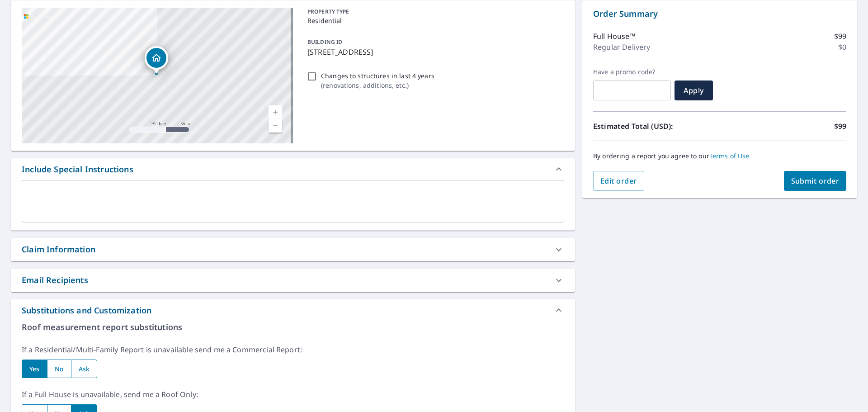  What do you see at coordinates (156, 60) in the screenshot?
I see `div: Dropped pin, building 1, Residential property, 1000 Pamlico Dr Greensboro, NC 27408` at bounding box center [156, 60].